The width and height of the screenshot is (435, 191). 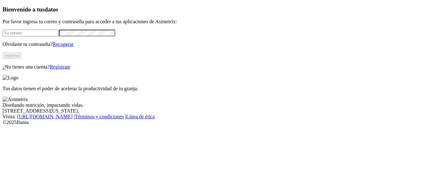 I want to click on button: Ingresa, so click(x=12, y=55).